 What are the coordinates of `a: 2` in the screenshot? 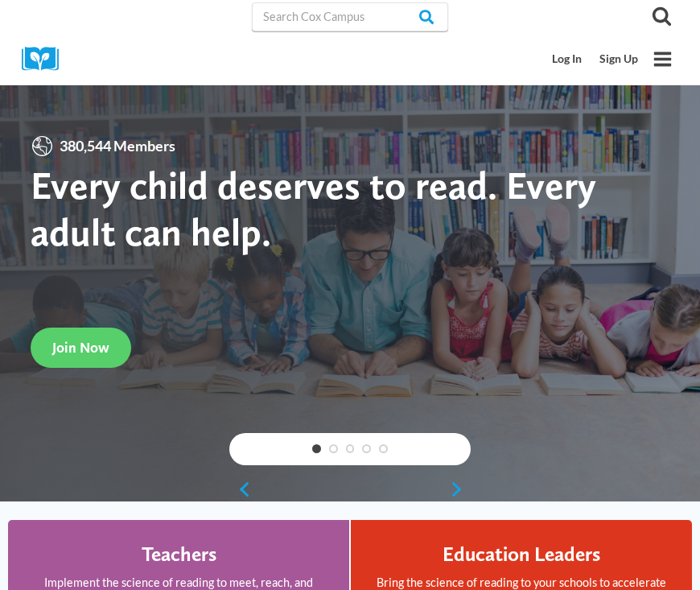 It's located at (333, 448).